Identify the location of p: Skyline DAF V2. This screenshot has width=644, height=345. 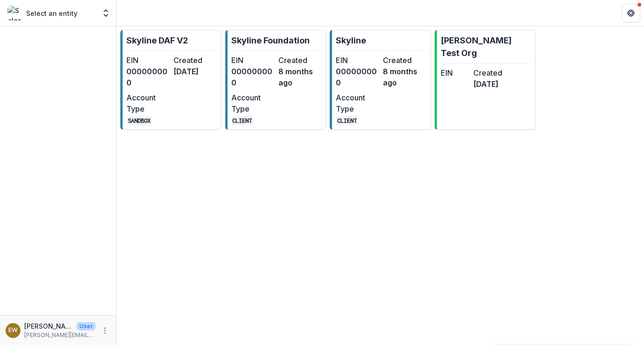
(157, 40).